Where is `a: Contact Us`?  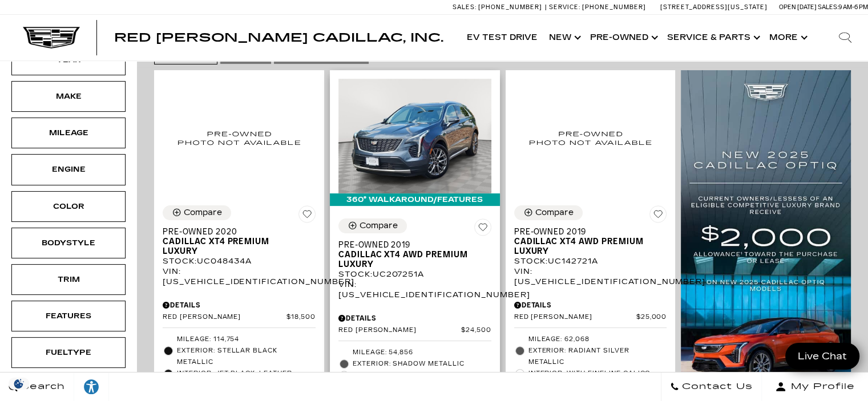 a: Contact Us is located at coordinates (711, 387).